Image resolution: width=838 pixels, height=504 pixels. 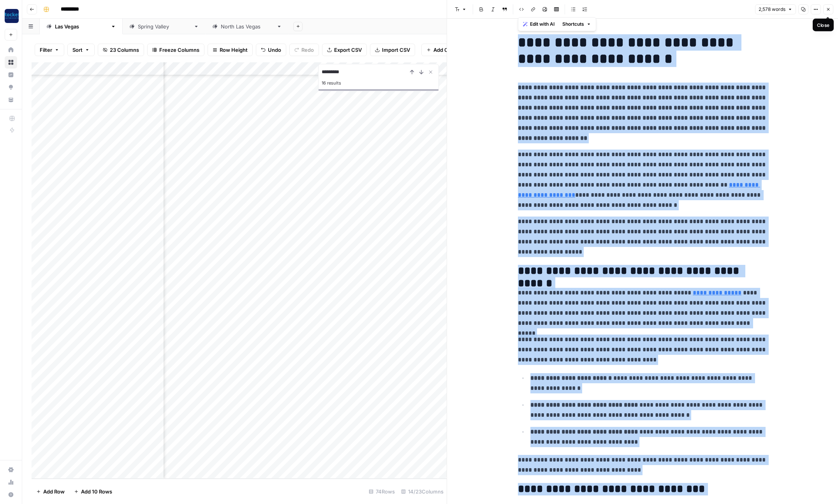 What do you see at coordinates (11, 482) in the screenshot?
I see `a: Usage` at bounding box center [11, 482].